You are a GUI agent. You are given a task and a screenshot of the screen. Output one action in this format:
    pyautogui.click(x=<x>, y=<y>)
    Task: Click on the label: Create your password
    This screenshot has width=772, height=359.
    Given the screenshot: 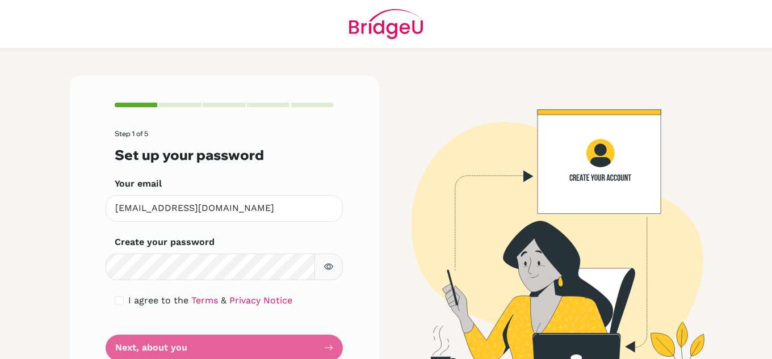 What is the action you would take?
    pyautogui.click(x=165, y=242)
    